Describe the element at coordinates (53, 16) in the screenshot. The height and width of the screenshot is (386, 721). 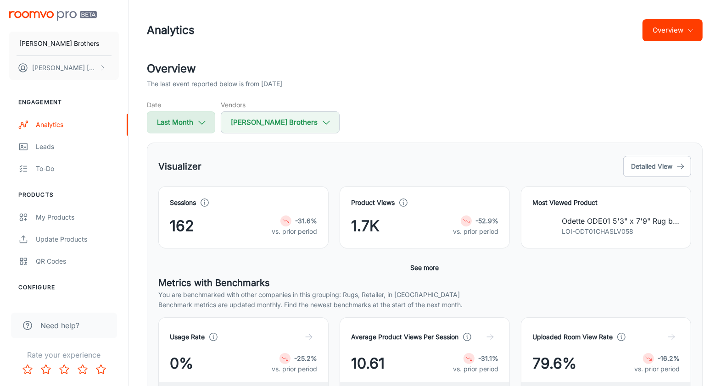
I see `img: Roomvo PRO Beta` at that location.